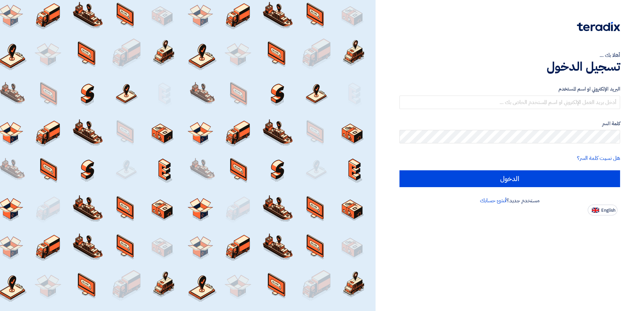 The image size is (644, 311). I want to click on span: English, so click(609, 211).